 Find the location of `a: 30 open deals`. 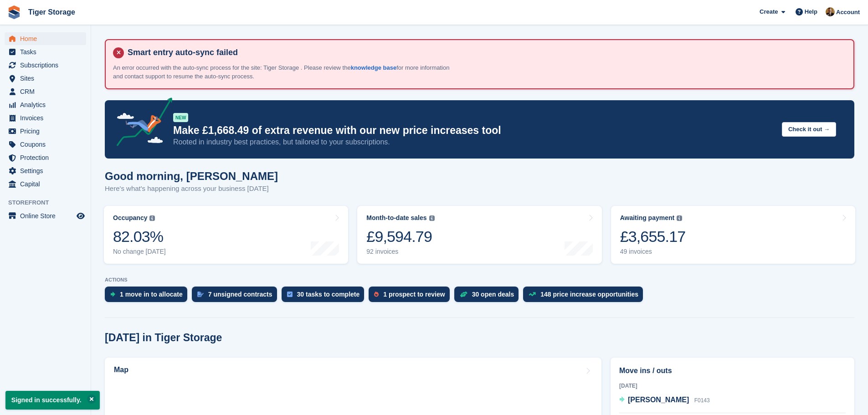

a: 30 open deals is located at coordinates (489, 296).